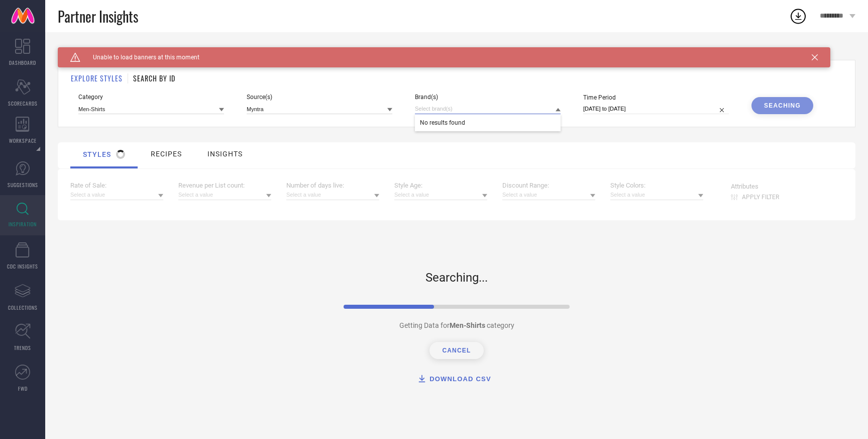 The width and height of the screenshot is (868, 439). Describe the element at coordinates (656, 98) in the screenshot. I see `span: Time Period` at that location.